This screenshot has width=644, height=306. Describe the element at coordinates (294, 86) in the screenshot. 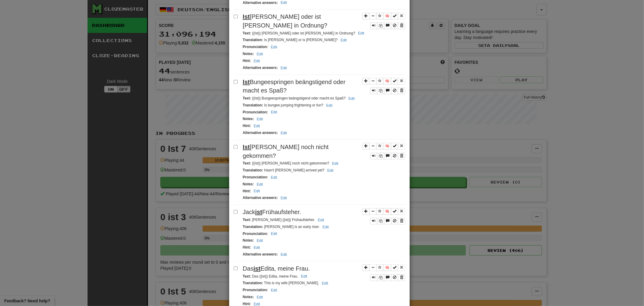

I see `span: Bungeespringen beängstigend oder macht es Spaß?` at that location.